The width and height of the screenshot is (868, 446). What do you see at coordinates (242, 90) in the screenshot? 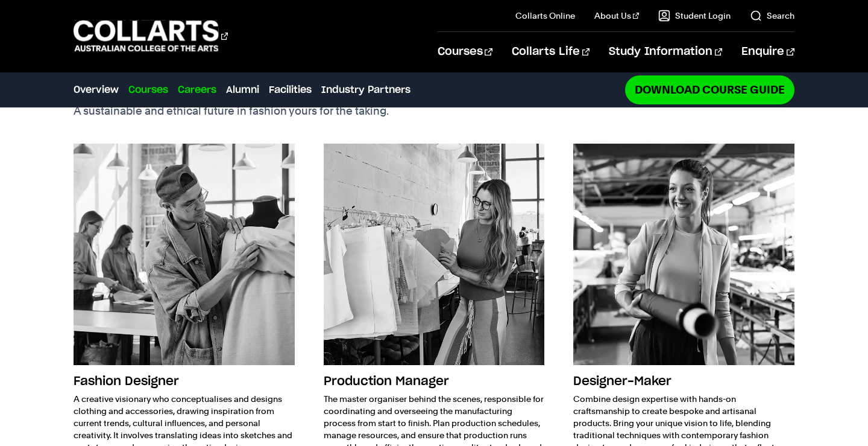
I see `a: Alumni` at bounding box center [242, 90].